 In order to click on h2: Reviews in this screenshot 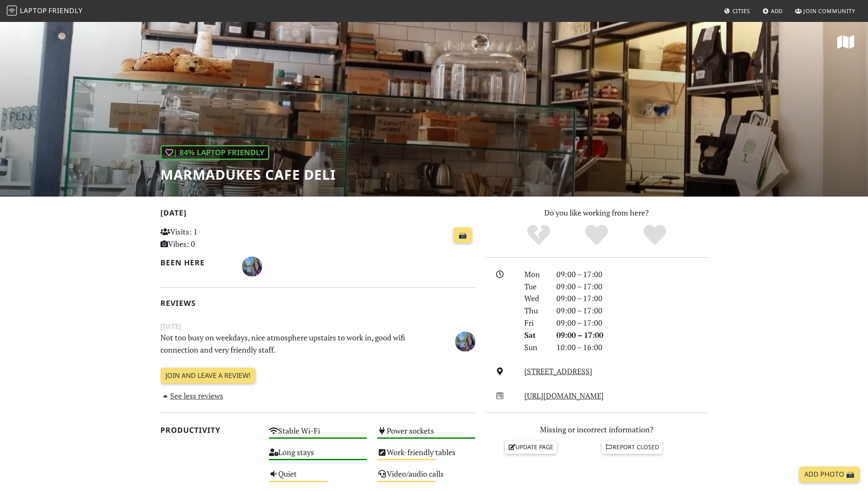, I will do `click(318, 303)`.